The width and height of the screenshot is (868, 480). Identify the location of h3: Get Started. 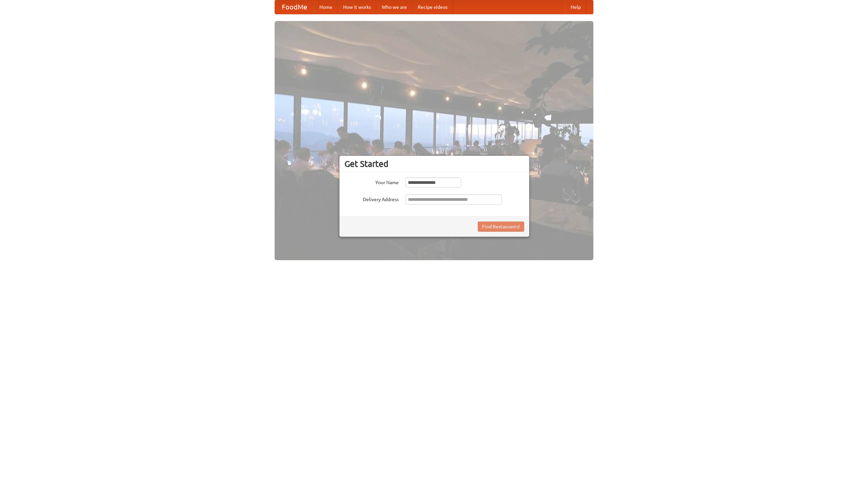
(434, 164).